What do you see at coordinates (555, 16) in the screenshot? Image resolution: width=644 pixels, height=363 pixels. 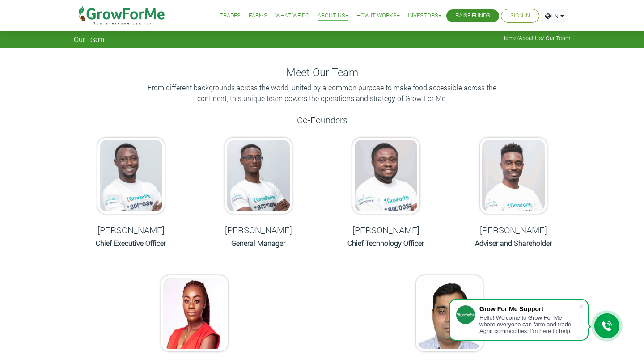 I see `a: EN` at bounding box center [555, 16].